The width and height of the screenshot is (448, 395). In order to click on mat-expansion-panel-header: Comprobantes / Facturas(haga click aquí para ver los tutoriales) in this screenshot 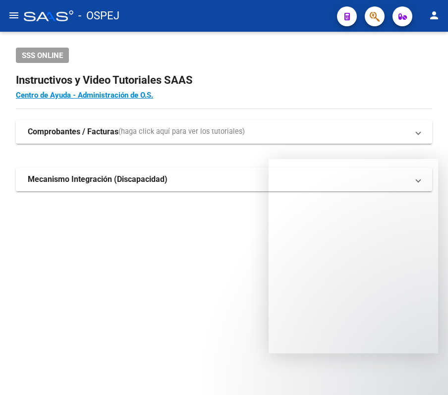, I will do `click(224, 132)`.